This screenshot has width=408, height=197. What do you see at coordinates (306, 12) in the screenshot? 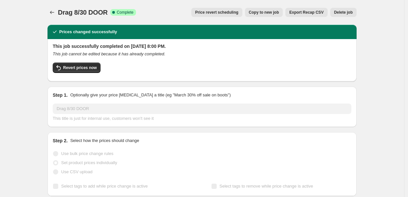
I see `span: Export Recap CSV` at bounding box center [306, 12].